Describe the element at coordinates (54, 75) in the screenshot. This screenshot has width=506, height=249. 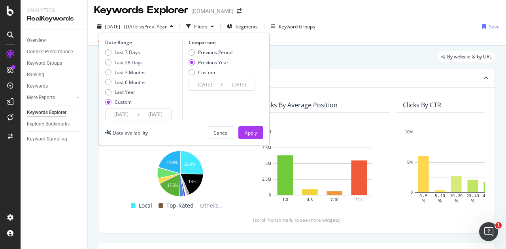
I see `a: Ranking` at that location.